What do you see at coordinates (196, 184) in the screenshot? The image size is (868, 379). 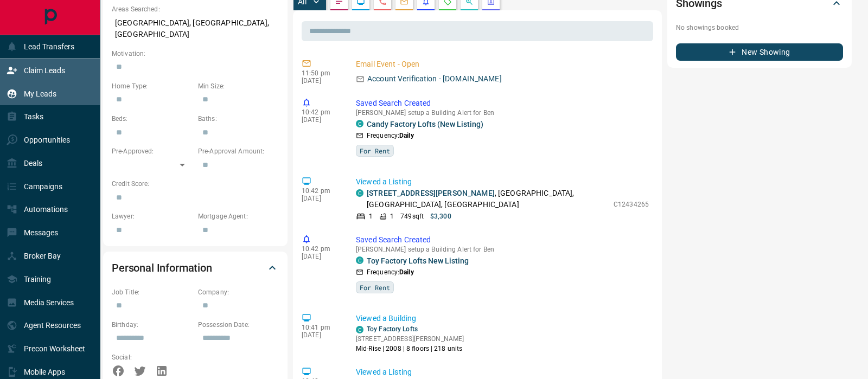 I see `p: Credit Score:` at bounding box center [196, 184].